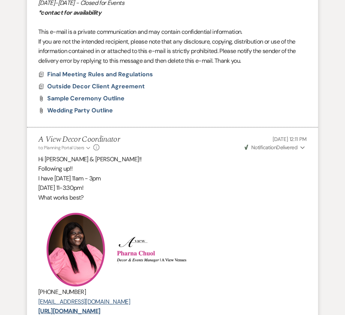  Describe the element at coordinates (79, 139) in the screenshot. I see `h5: A View Decor Coordinator` at that location.